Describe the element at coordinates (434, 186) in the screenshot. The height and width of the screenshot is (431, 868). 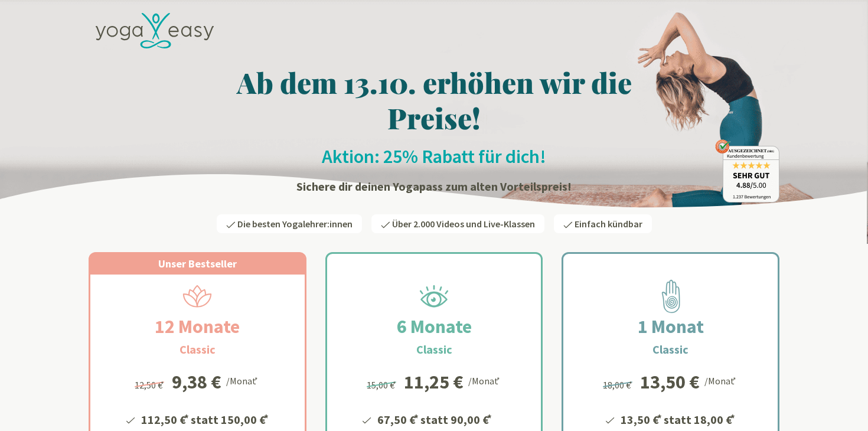
I see `strong: Sichere dir deinen Yogapass zum alten Vorteilspreis!` at that location.